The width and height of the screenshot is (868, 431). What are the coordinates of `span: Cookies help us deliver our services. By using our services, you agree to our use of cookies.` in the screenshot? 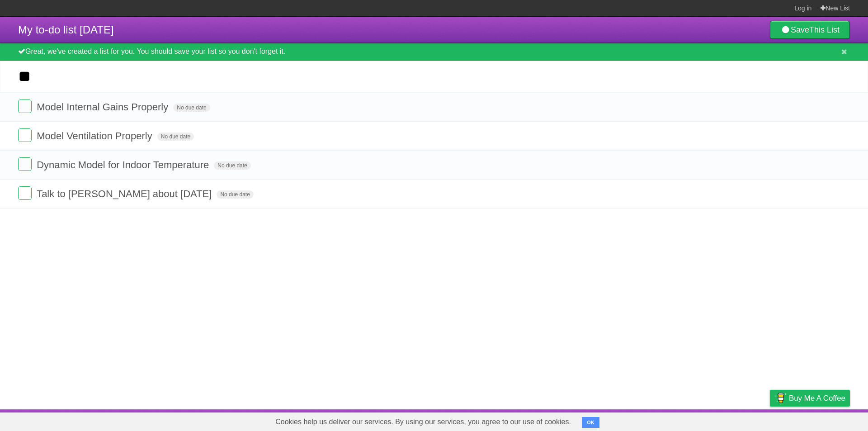 It's located at (423, 422).